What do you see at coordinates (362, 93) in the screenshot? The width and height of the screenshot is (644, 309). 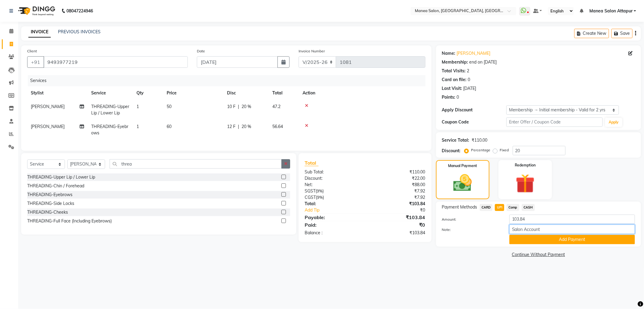 I see `th: Action` at bounding box center [362, 93].